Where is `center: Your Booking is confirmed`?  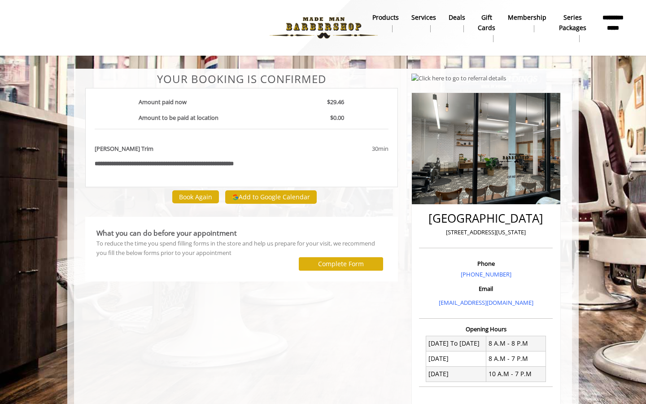
center: Your Booking is confirmed is located at coordinates (241, 79).